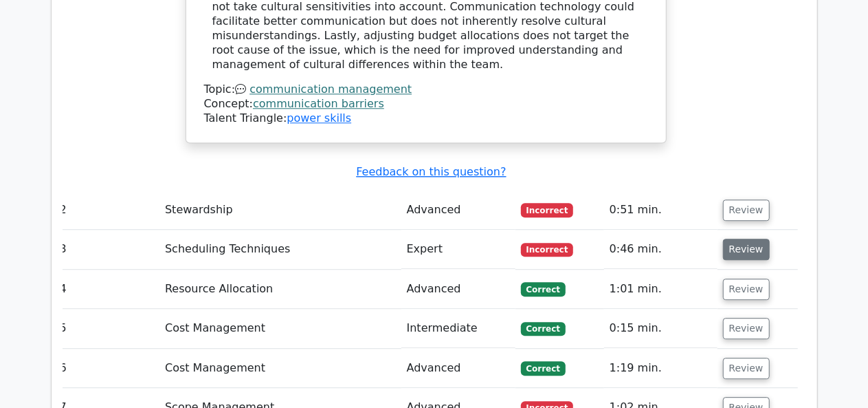 The image size is (868, 408). I want to click on td: 4, so click(108, 289).